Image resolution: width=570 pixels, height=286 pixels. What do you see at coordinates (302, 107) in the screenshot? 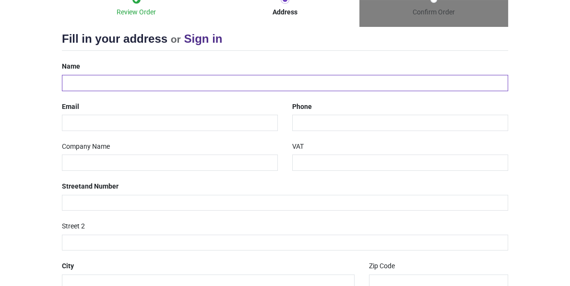
I see `label: Phone` at bounding box center [302, 107].